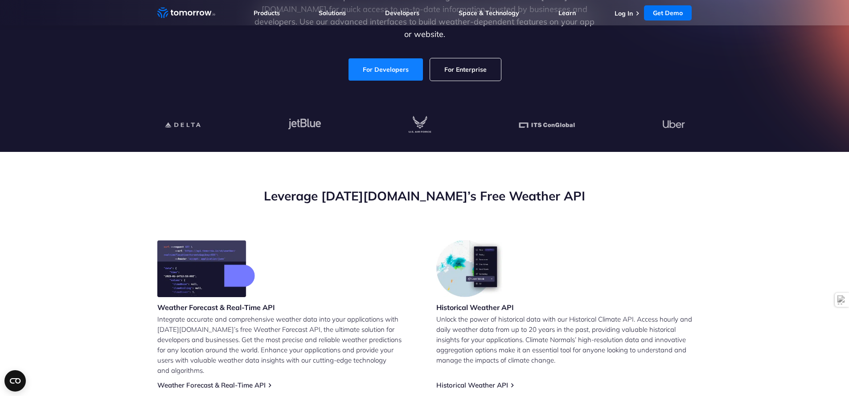  I want to click on a: Space & Technology, so click(489, 13).